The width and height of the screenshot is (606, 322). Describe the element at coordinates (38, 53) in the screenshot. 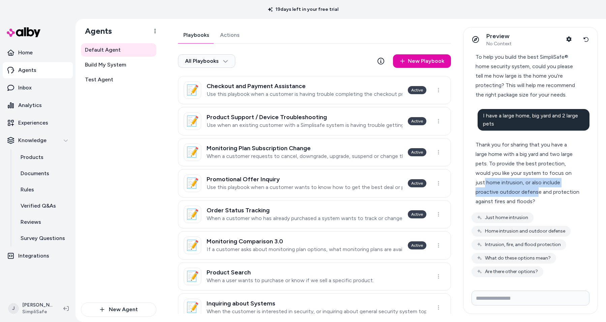

I see `a: Home` at that location.